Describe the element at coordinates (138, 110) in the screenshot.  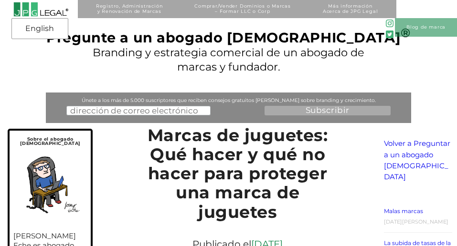
I see `input: dirección de correo electrónico` at that location.